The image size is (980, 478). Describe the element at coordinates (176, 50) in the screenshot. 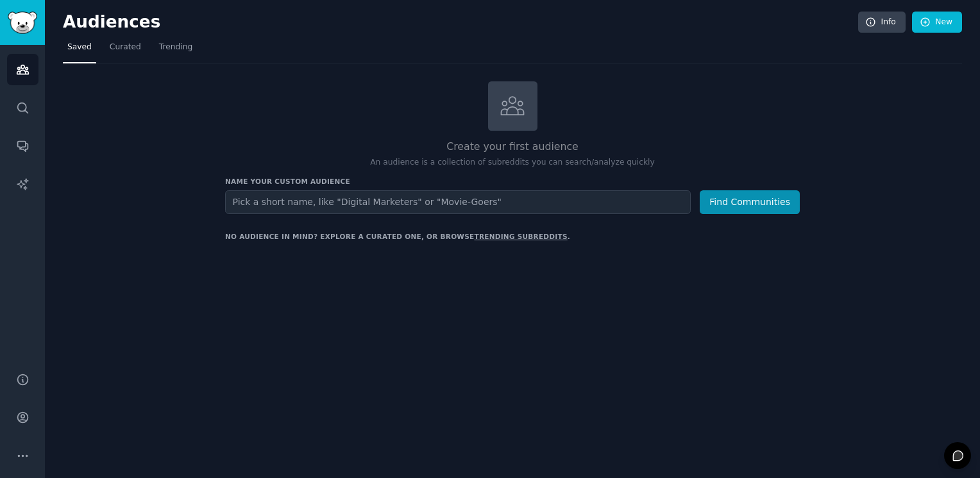

I see `a: Trending` at that location.